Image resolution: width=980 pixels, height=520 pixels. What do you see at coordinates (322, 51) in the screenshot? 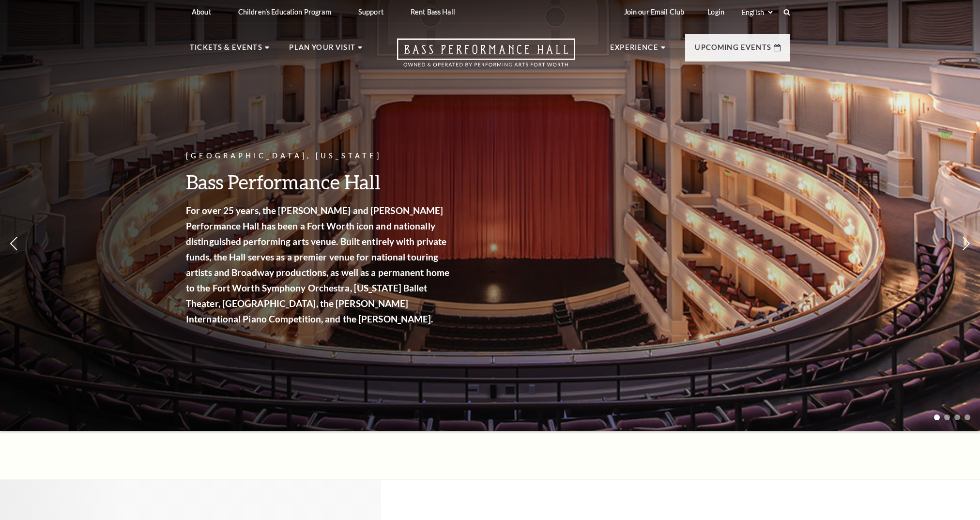
I see `p: Plan Your Visit` at bounding box center [322, 51].